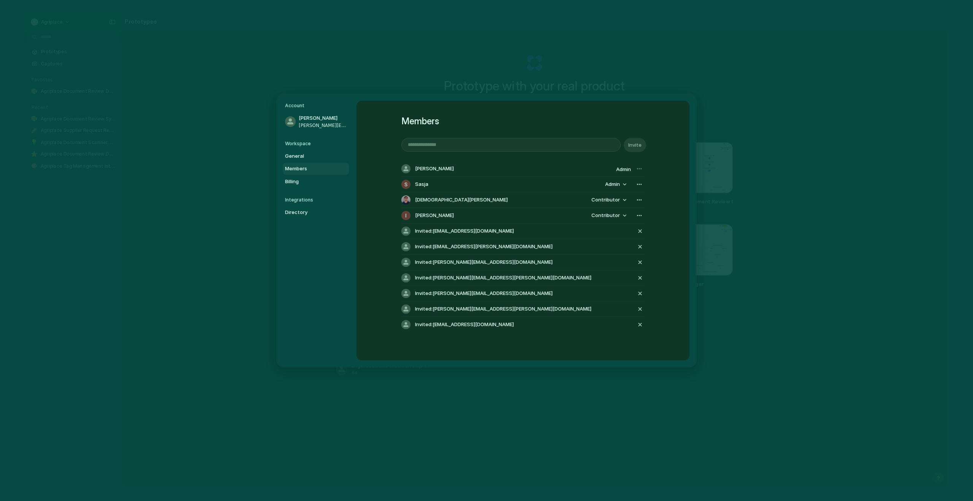 Image resolution: width=973 pixels, height=501 pixels. Describe the element at coordinates (316, 213) in the screenshot. I see `a: Directory` at that location.